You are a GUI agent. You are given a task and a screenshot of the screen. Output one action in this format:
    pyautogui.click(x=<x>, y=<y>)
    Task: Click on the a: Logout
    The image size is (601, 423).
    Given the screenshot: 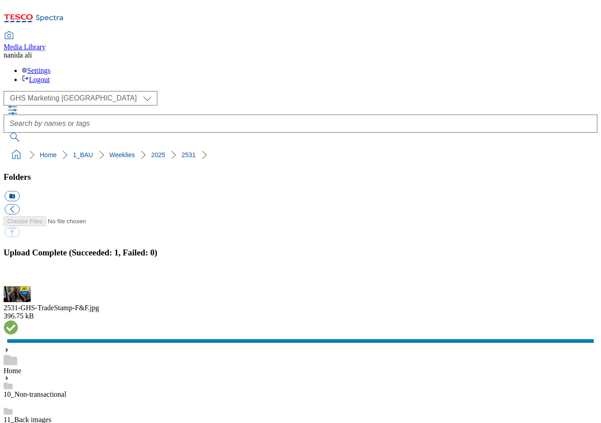 What is the action you would take?
    pyautogui.click(x=36, y=79)
    